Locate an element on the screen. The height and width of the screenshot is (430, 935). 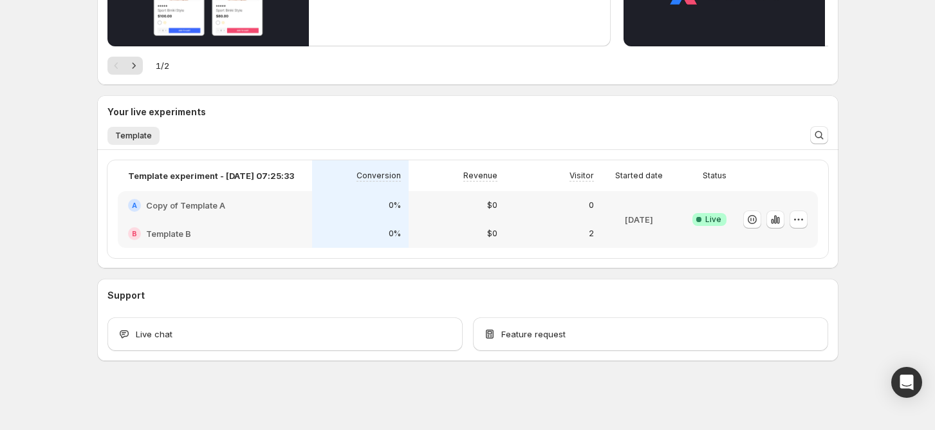
h2: A is located at coordinates (135, 205).